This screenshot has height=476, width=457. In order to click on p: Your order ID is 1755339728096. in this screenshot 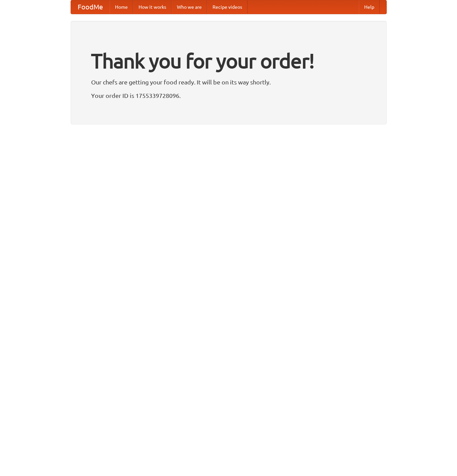, I will do `click(229, 96)`.